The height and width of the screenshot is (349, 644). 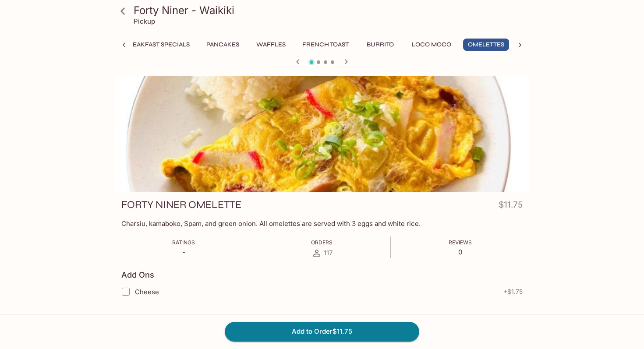 I want to click on p: Pickup, so click(x=144, y=21).